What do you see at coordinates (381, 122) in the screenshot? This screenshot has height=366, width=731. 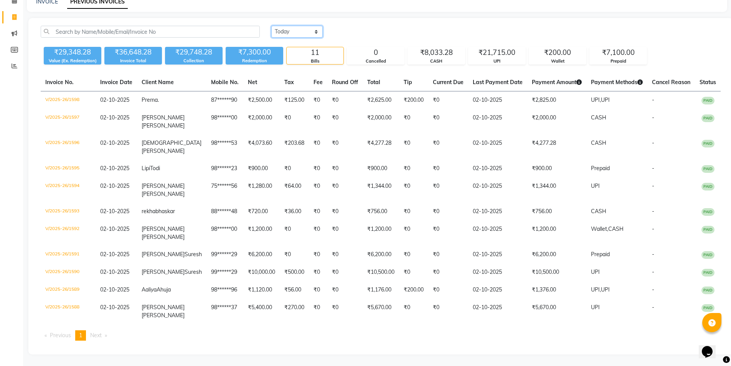 I see `td: ₹2,000.00` at bounding box center [381, 122].